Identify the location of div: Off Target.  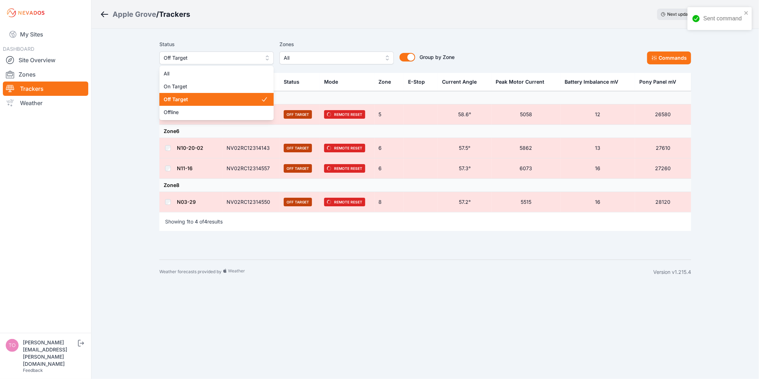
(217, 93).